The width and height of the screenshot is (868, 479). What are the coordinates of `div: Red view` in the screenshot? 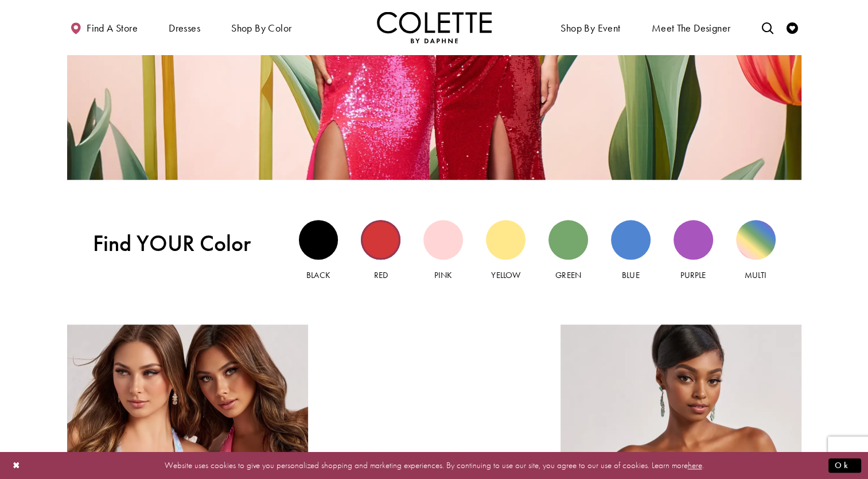 It's located at (380, 239).